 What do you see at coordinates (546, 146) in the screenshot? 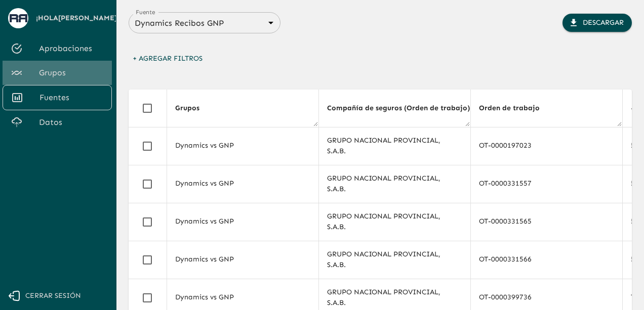
I see `div: OT-0000197023` at bounding box center [546, 146].